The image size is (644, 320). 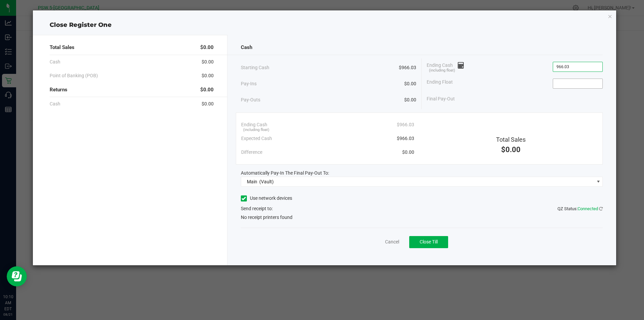 I want to click on span: QZ Status:, so click(x=580, y=209).